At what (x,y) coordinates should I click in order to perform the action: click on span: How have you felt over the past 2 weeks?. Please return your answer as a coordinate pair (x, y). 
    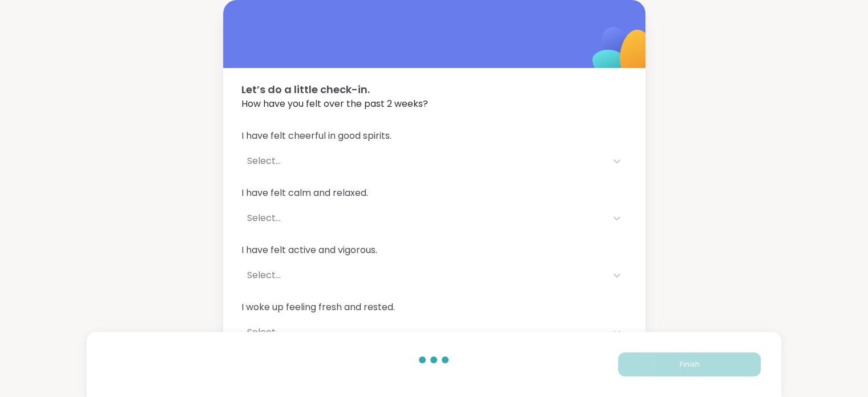
    Looking at the image, I should click on (435, 104).